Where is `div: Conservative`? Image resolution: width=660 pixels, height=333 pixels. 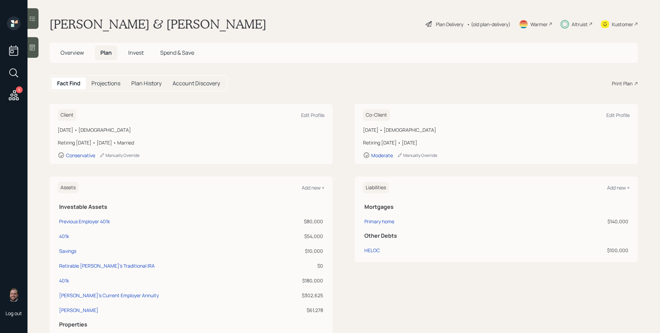
div: Conservative is located at coordinates (80, 155).